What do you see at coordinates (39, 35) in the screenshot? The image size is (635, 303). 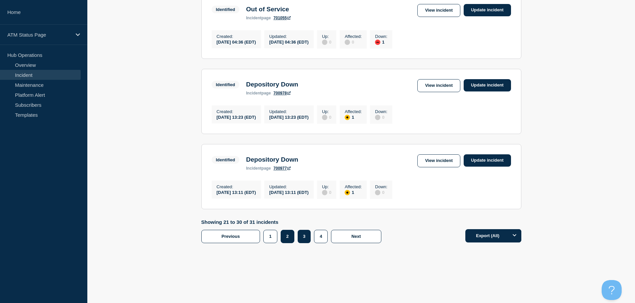 I see `p: ATM Status Page` at bounding box center [39, 35].